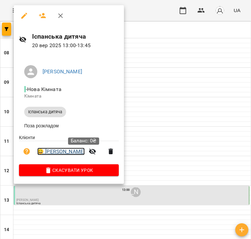 Image resolution: width=251 pixels, height=239 pixels. What do you see at coordinates (27, 152) in the screenshot?
I see `button: Візит ще не сплачено. Додати оплату?` at bounding box center [27, 152].